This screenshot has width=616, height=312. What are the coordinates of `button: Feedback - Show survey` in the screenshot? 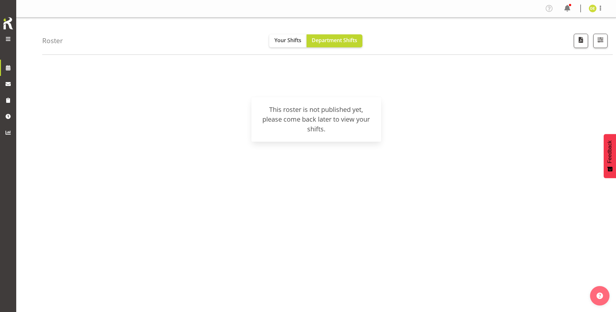 It's located at (610, 156).